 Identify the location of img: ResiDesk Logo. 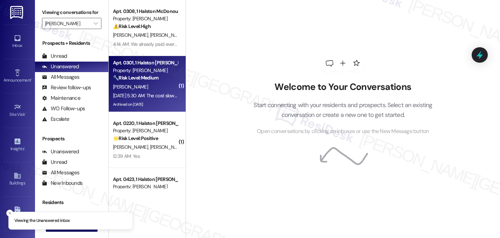
(17, 12).